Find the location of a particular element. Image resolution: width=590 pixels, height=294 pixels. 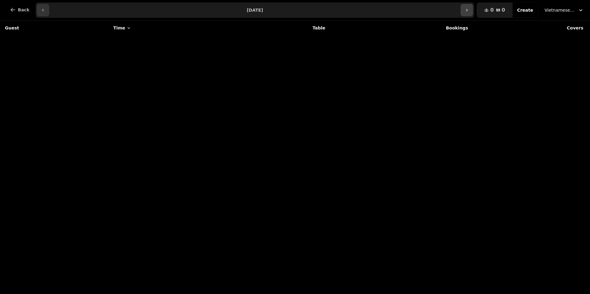

button: Back is located at coordinates (20, 10).